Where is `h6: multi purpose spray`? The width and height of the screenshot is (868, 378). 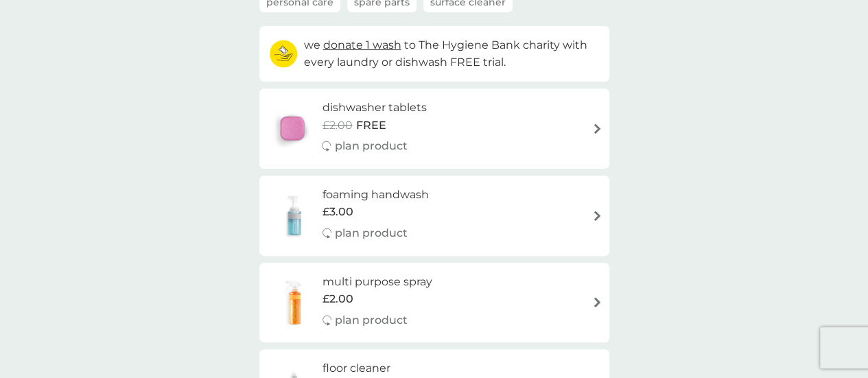
h6: multi purpose spray is located at coordinates (377, 282).